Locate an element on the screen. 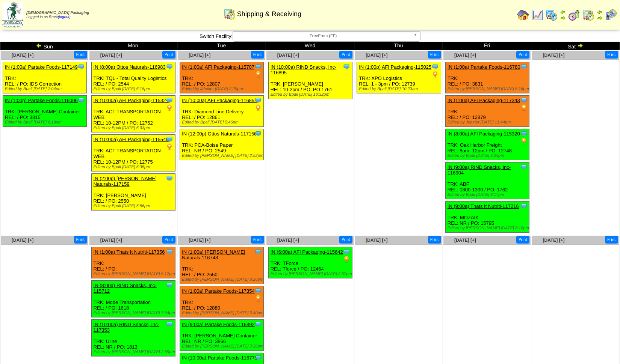 This screenshot has width=620, height=364. div: TRK: ACT TRANSPORTATION - WEB REL: 10-12PM / PO: 12752 is located at coordinates (133, 114).